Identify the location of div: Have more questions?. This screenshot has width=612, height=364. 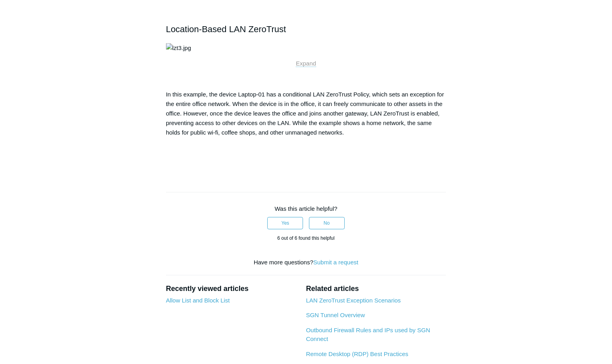
(306, 262).